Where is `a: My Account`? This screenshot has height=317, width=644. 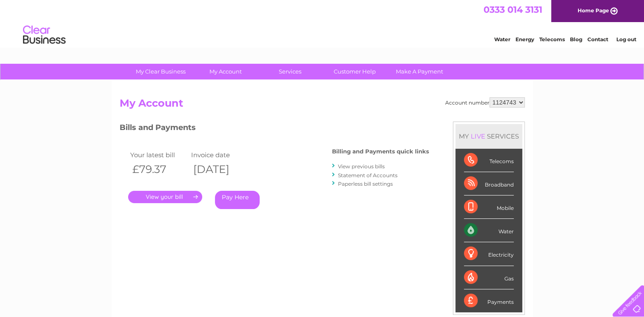 a: My Account is located at coordinates (225, 72).